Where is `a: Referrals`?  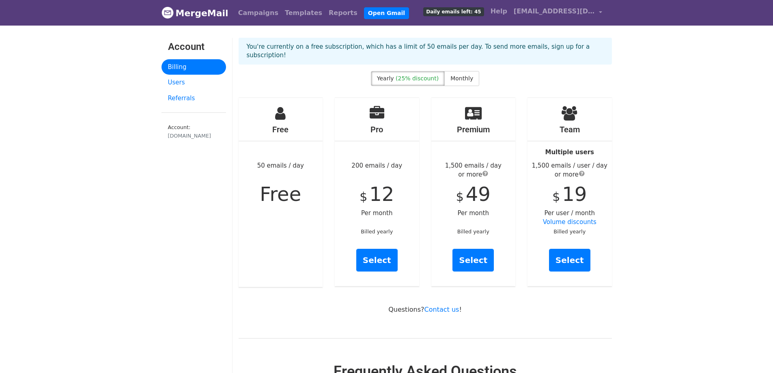
a: Referrals is located at coordinates (193, 98).